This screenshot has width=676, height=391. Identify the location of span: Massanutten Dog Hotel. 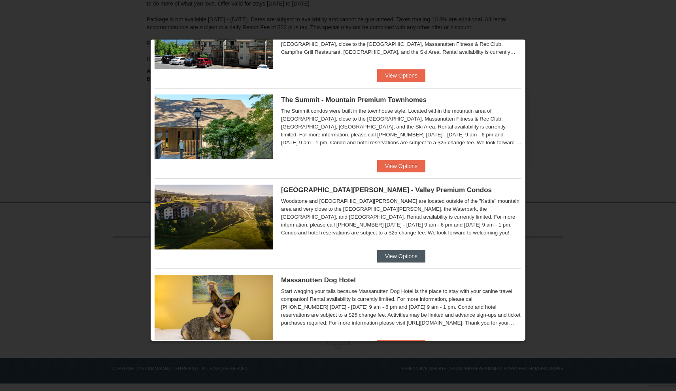
(318, 280).